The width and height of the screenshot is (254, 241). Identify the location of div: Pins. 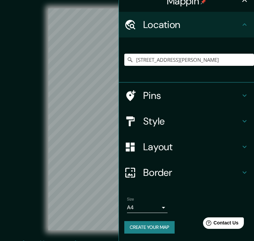
(186, 95).